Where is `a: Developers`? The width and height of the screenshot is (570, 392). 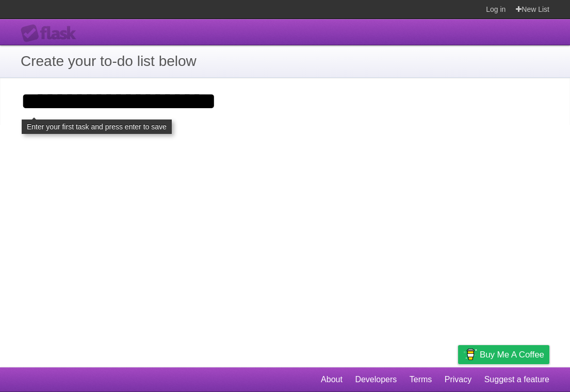 a: Developers is located at coordinates (376, 379).